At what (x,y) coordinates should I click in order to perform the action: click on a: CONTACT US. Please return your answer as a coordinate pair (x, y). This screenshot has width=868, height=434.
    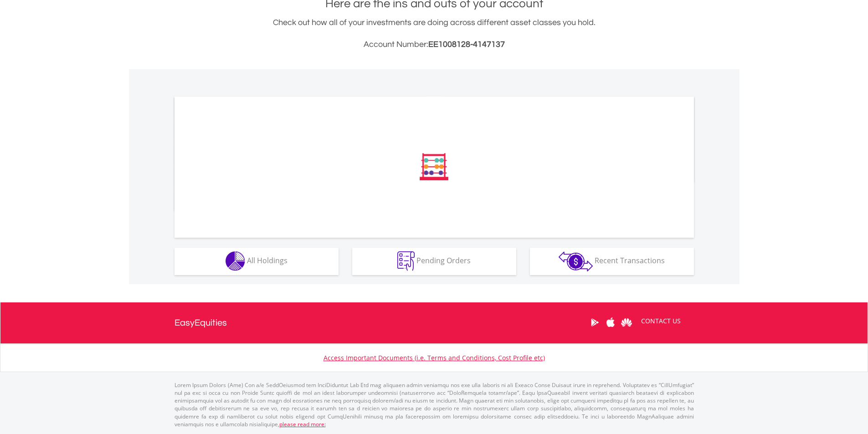
    Looking at the image, I should click on (661, 321).